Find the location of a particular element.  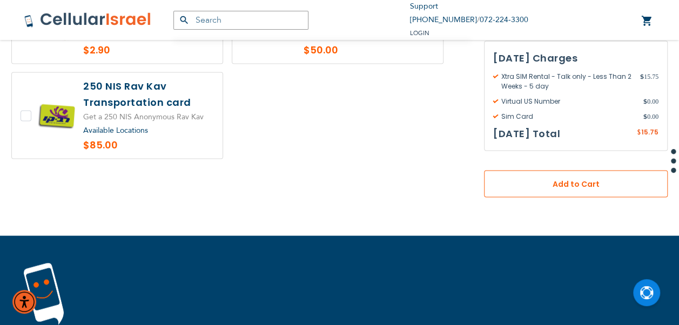

span: Xtra SIM Rental - Talk only - Less Than 2 Weeks - 5 day is located at coordinates (567, 82).